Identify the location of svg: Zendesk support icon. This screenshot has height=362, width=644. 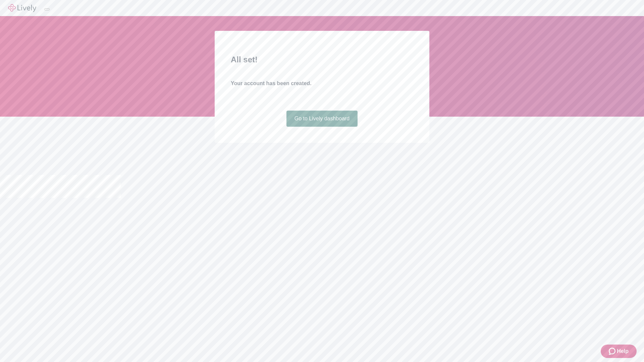
(613, 351).